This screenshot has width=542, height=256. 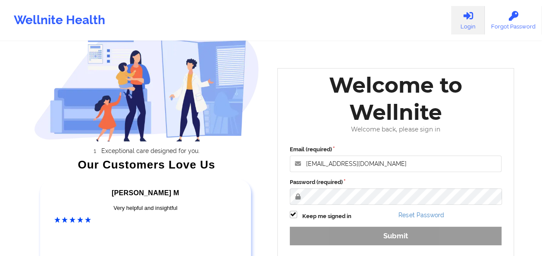 I want to click on label: Keep me signed in, so click(x=327, y=217).